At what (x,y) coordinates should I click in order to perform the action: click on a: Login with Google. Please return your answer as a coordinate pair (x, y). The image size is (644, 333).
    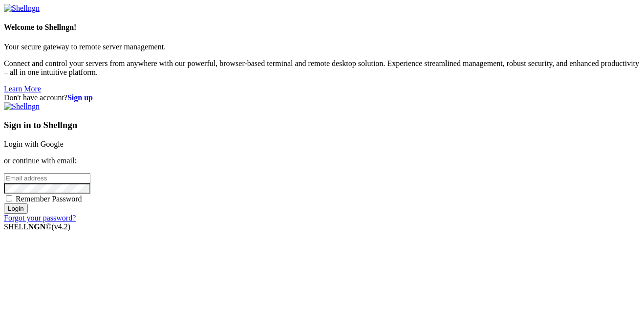
    Looking at the image, I should click on (34, 144).